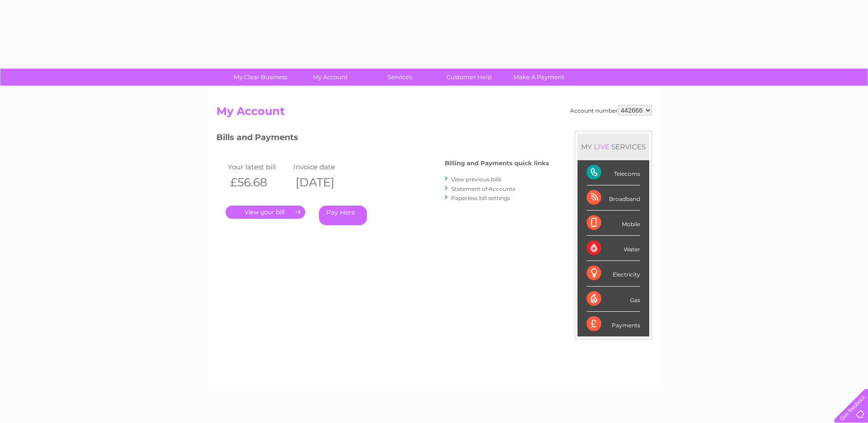 This screenshot has height=423, width=868. What do you see at coordinates (324, 166) in the screenshot?
I see `td: Invoice date` at bounding box center [324, 166].